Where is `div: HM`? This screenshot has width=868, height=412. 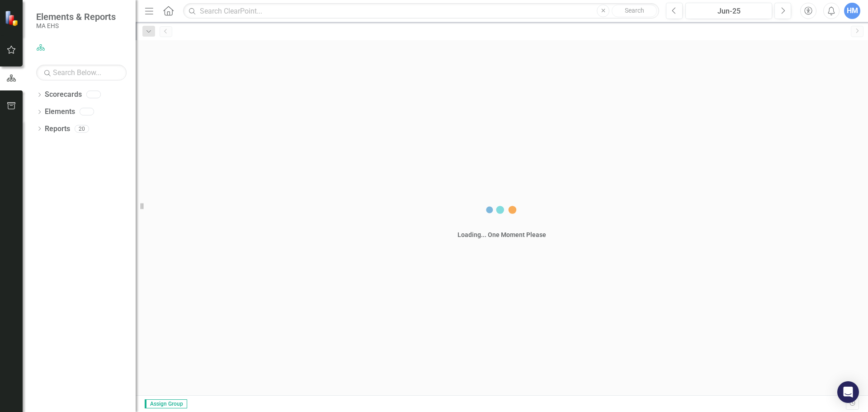
div: HM is located at coordinates (852, 11).